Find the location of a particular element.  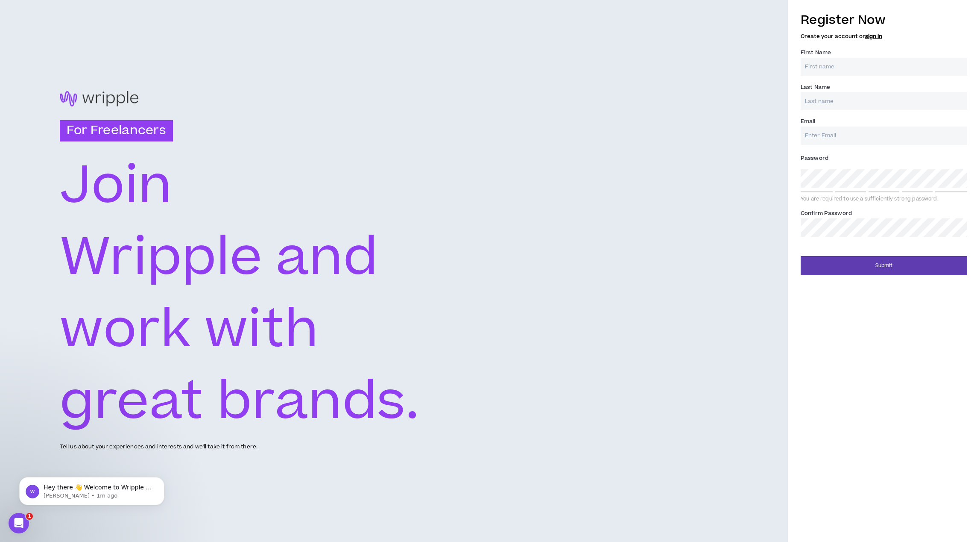

p: Tell us about your experiences and interests and we'll take it from there. is located at coordinates (159, 446).